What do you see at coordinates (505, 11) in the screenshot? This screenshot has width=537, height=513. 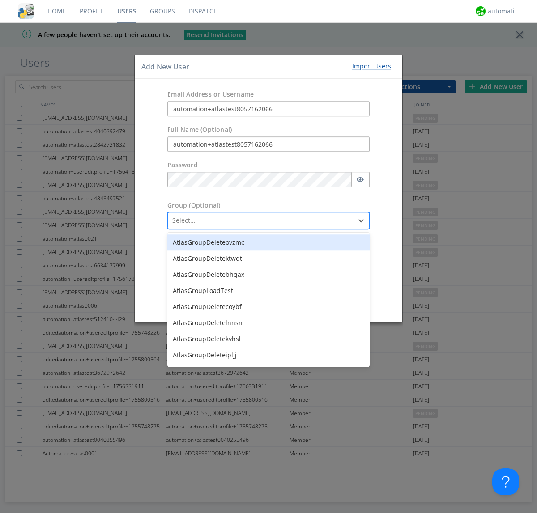 I see `div: automation+atlas` at bounding box center [505, 11].